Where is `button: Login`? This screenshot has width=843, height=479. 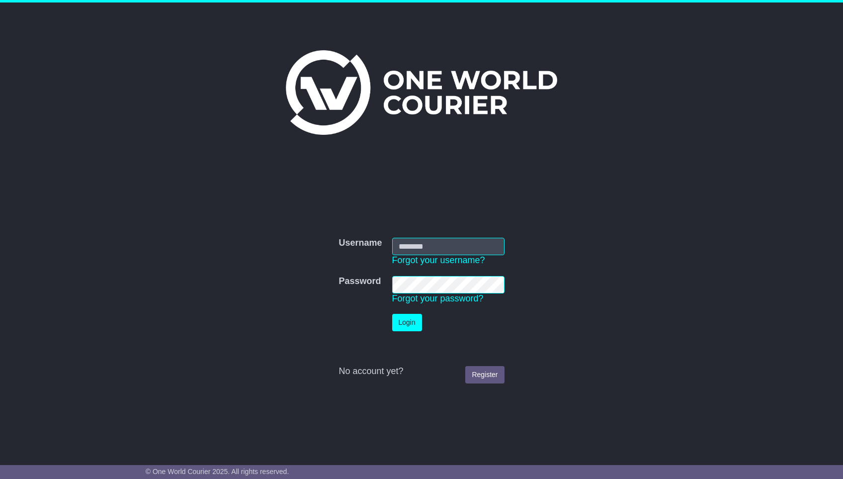 button: Login is located at coordinates (407, 322).